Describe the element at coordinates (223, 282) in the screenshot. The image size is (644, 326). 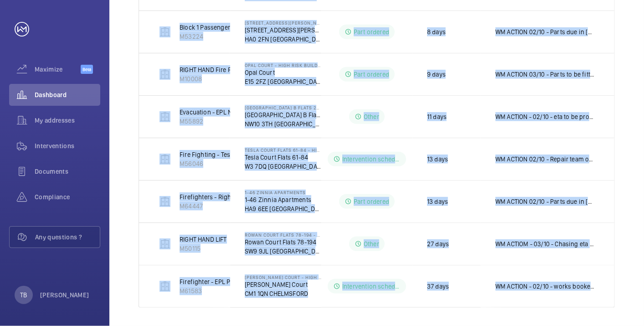
I see `p: Firefighter - EPL Passenger Lift` at that location.